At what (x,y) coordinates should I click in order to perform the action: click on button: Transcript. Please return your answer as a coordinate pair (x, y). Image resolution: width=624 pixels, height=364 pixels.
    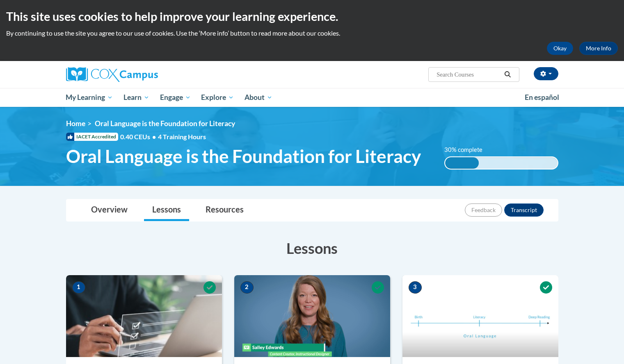
    Looking at the image, I should click on (524, 210).